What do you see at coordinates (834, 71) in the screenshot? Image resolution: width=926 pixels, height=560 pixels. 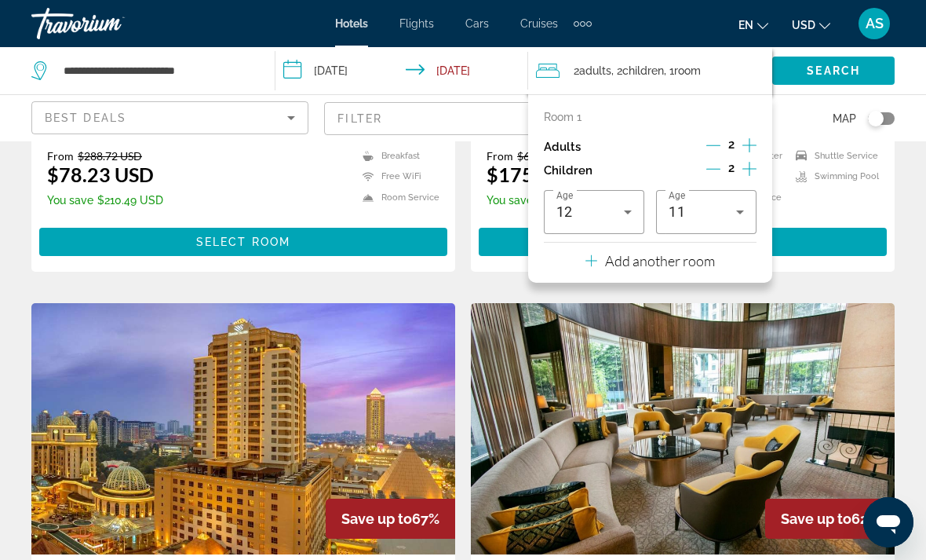 I see `button: Search` at bounding box center [834, 71].